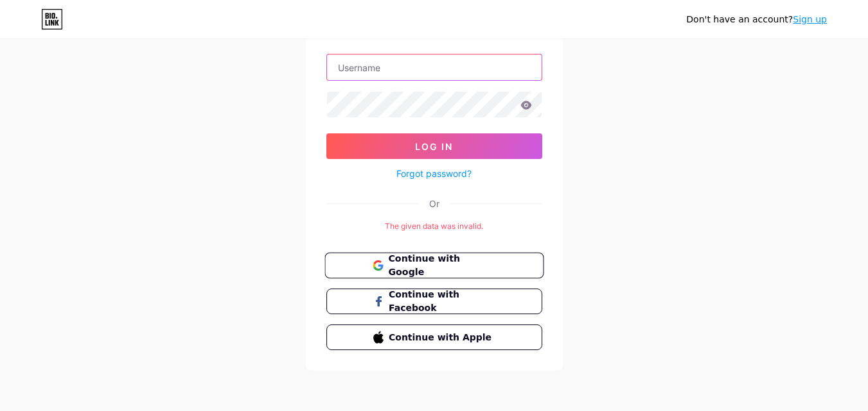 This screenshot has height=411, width=868. What do you see at coordinates (434, 338) in the screenshot?
I see `a: Continue with Apple` at bounding box center [434, 338].